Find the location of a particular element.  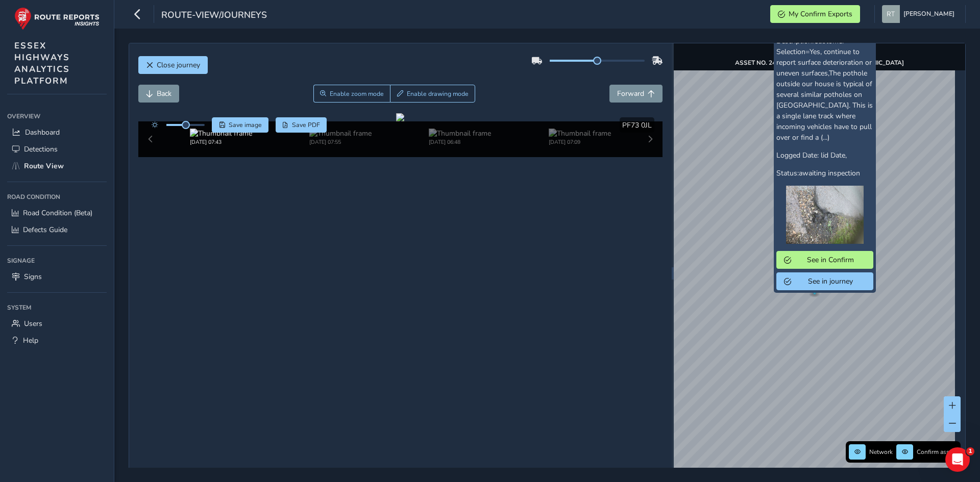

span: Confirm assets is located at coordinates (936, 452).